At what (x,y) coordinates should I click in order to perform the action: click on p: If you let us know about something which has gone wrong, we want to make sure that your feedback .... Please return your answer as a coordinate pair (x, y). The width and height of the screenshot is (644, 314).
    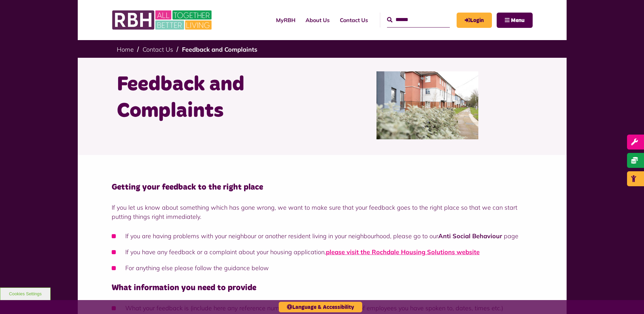
    Looking at the image, I should click on (322, 212).